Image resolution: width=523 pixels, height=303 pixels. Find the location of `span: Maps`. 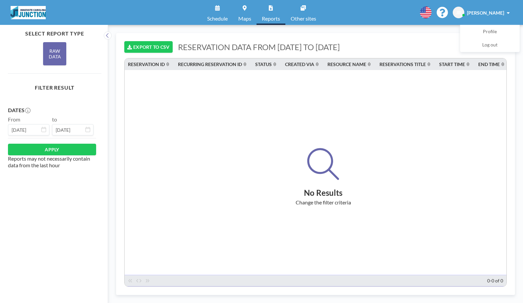

span: Maps is located at coordinates (245, 19).